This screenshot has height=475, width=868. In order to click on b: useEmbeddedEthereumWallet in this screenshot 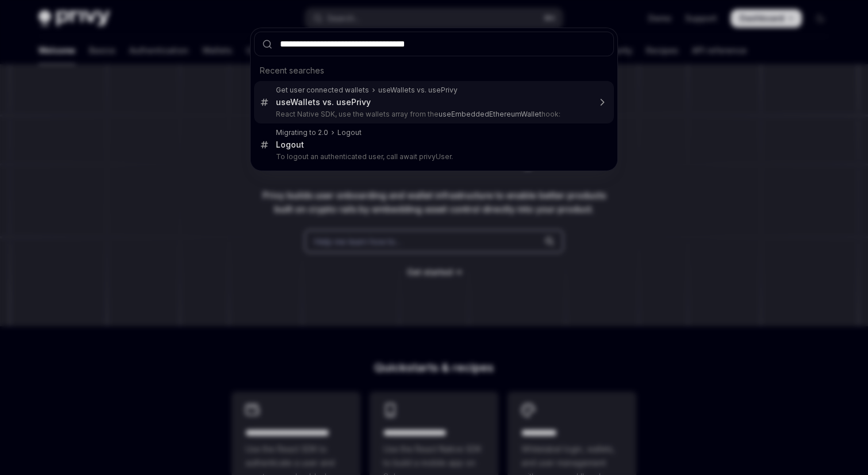, I will do `click(489, 114)`.